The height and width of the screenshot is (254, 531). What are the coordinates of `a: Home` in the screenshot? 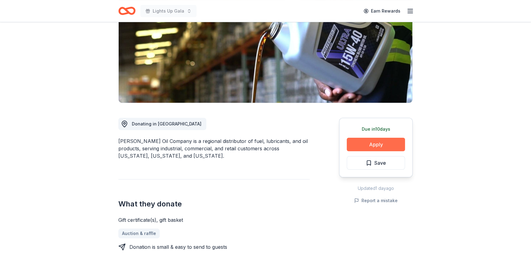 It's located at (127, 11).